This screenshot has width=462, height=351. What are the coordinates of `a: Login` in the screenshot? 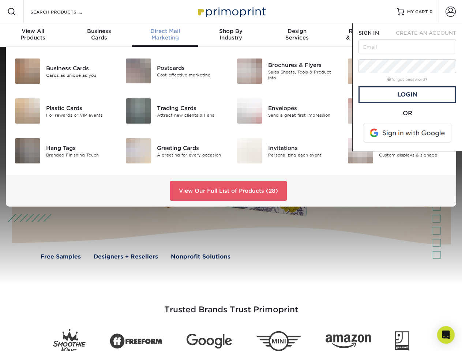 It's located at (407, 95).